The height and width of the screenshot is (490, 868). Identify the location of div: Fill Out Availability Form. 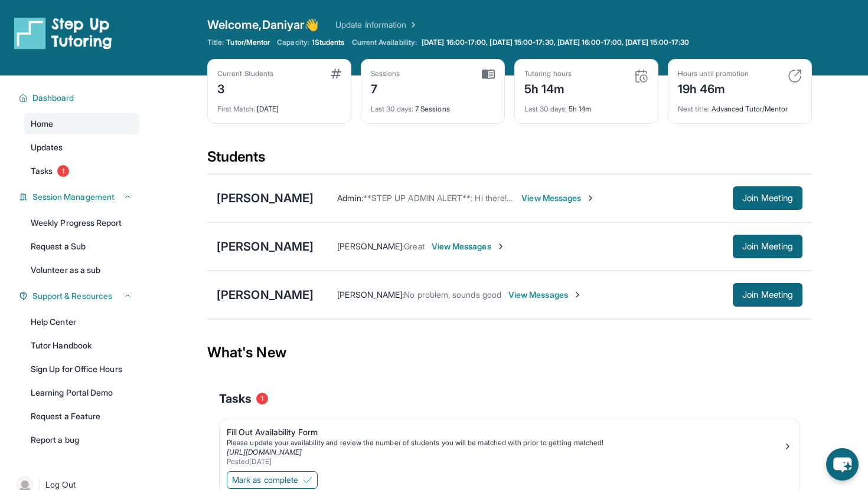
(505, 433).